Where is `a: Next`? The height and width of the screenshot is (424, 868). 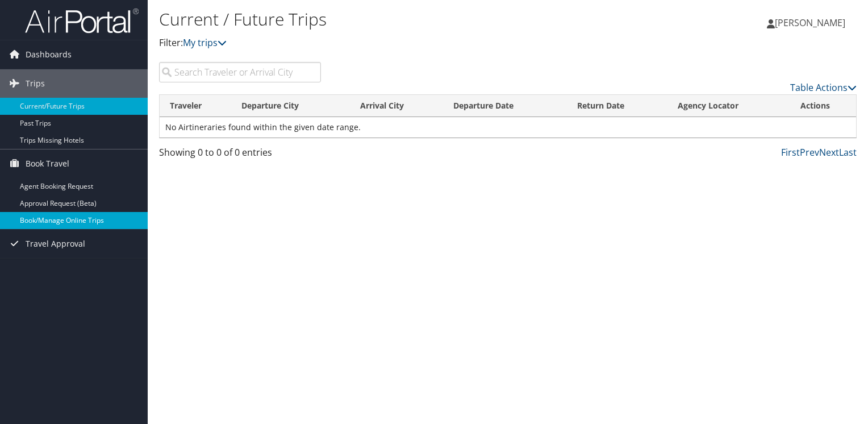
a: Next is located at coordinates (829, 152).